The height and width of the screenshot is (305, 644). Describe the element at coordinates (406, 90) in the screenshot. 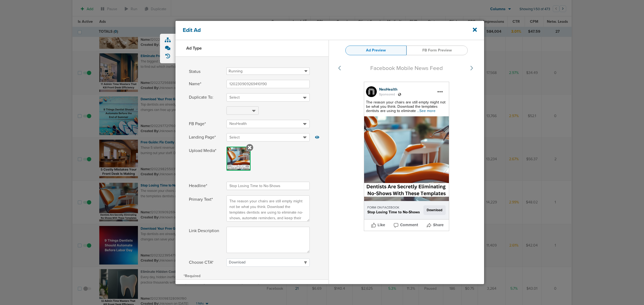

I see `img: svg+xml;charset=UTF-8,%3Csvg%20width%3D%22125%22%20height%3D%2250%22%20xmlns%3D%22http%3A%2F%2Fww...` at that location.